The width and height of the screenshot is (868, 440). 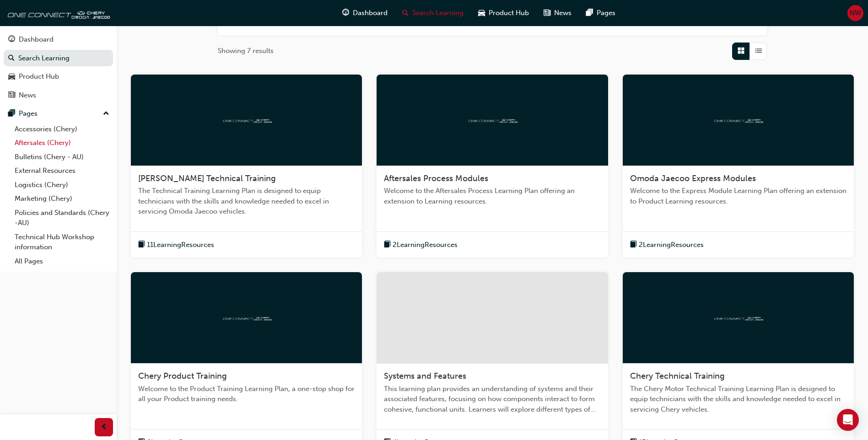 I want to click on span: 11 Learning Resources, so click(x=180, y=245).